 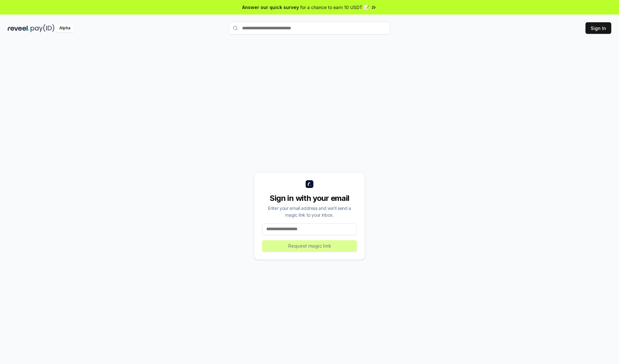 What do you see at coordinates (309, 198) in the screenshot?
I see `div: Sign in with your email` at bounding box center [309, 198].